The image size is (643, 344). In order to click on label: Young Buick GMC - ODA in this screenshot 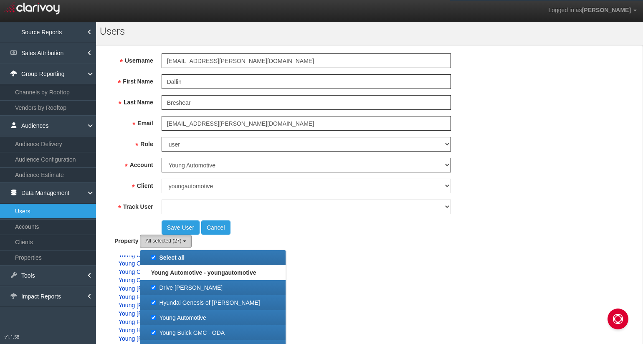, I will do `click(213, 333)`.